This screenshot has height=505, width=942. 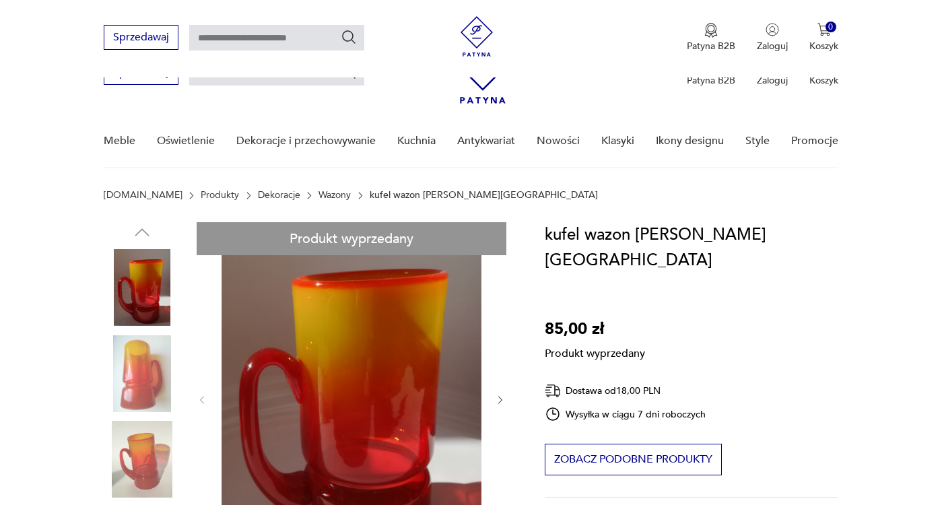 What do you see at coordinates (594, 329) in the screenshot?
I see `p: 85,00 zł` at bounding box center [594, 329].